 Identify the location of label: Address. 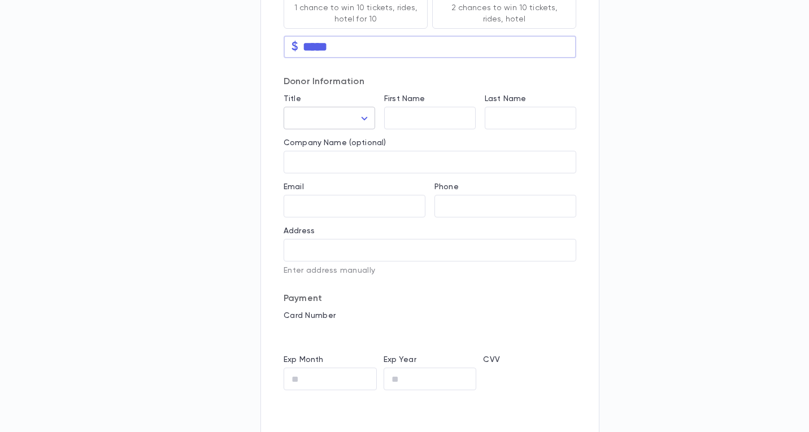
(299, 231).